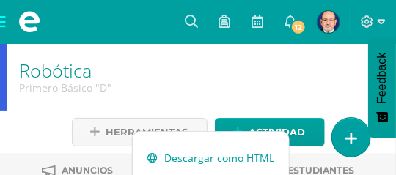 This screenshot has height=175, width=396. What do you see at coordinates (298, 27) in the screenshot?
I see `span: 12` at bounding box center [298, 27].